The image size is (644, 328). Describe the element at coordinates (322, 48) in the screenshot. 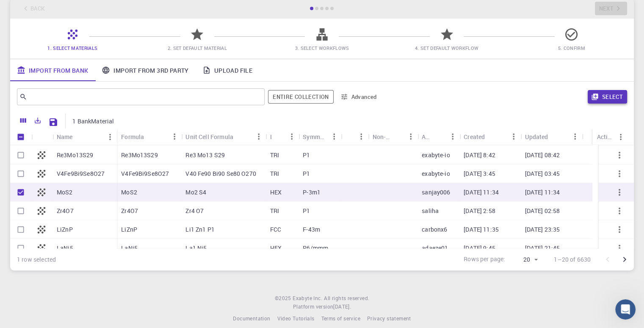

I see `span: 3. Select Workflows` at that location.